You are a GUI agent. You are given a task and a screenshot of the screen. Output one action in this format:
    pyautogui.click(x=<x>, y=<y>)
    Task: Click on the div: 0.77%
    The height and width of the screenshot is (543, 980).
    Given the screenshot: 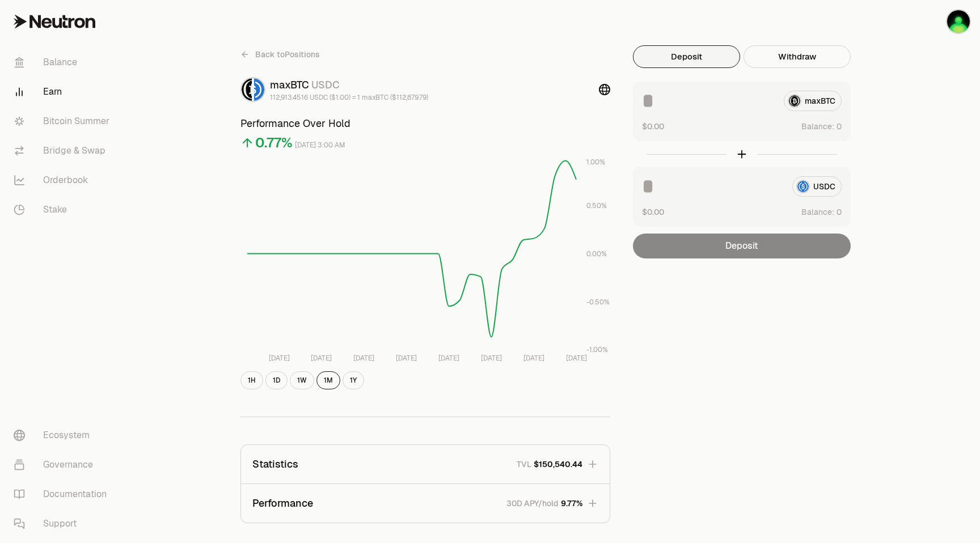 What is the action you would take?
    pyautogui.click(x=274, y=143)
    